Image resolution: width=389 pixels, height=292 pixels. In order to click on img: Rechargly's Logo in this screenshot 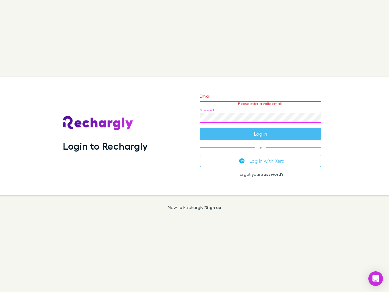, I will do `click(98, 123)`.